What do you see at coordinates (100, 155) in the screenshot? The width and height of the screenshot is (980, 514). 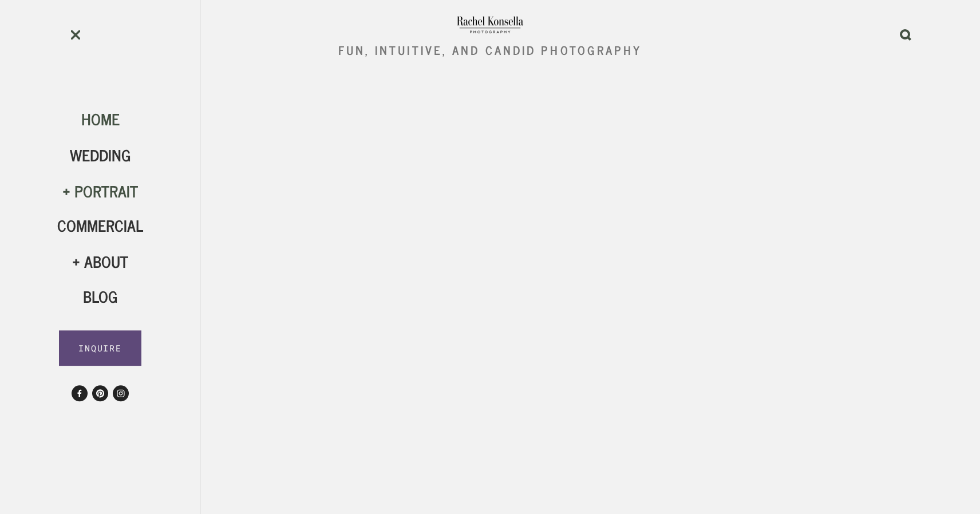 I see `span: Wedding` at bounding box center [100, 155].